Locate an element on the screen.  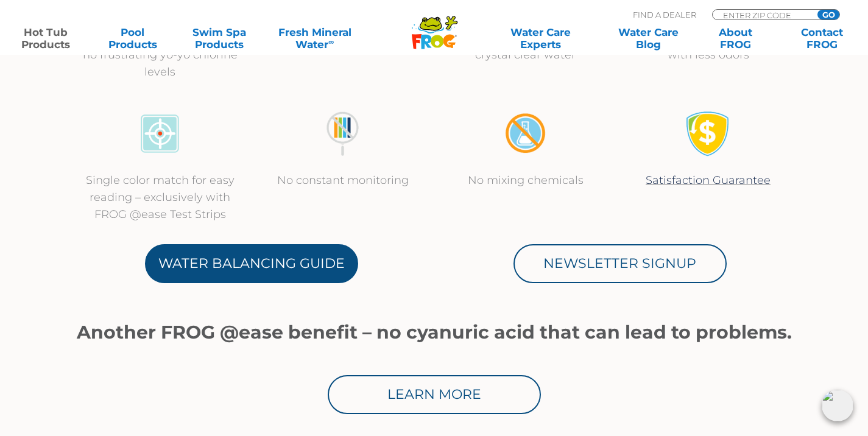
img: openIcon is located at coordinates (838, 406).